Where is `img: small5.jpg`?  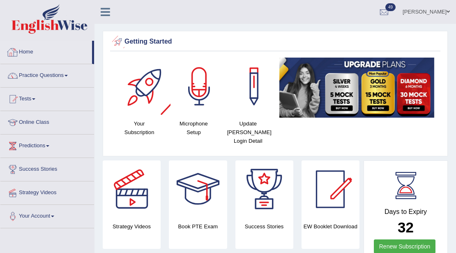 img: small5.jpg is located at coordinates (357, 88).